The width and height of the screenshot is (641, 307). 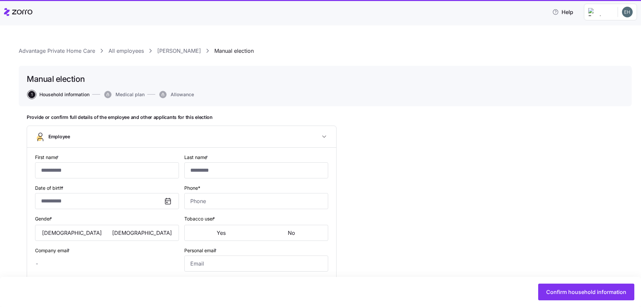 I want to click on label: Tobacco user, so click(x=200, y=219).